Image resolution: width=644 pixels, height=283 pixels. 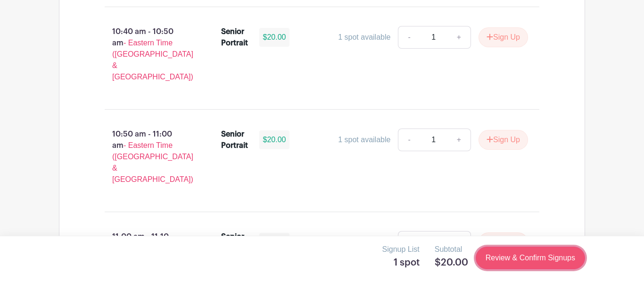 I want to click on p: Signup List, so click(x=400, y=249).